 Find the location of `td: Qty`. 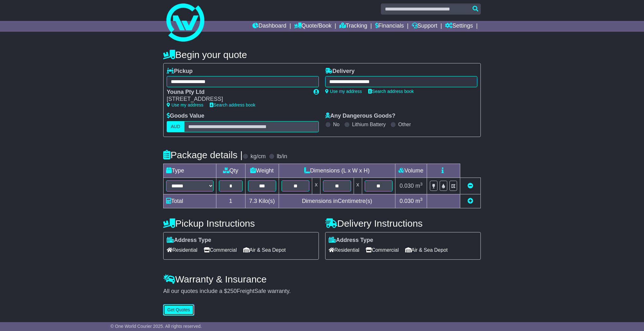

td: Qty is located at coordinates (231, 170).